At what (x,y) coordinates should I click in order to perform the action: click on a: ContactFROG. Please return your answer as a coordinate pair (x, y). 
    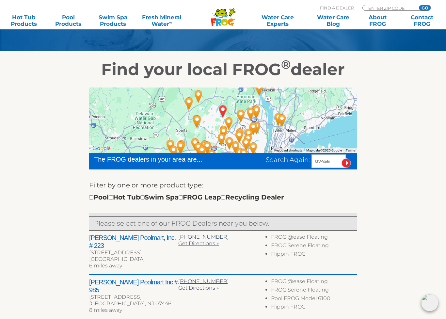
    Looking at the image, I should click on (422, 21).